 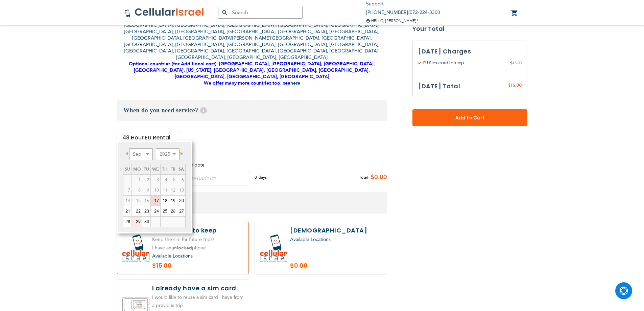 What do you see at coordinates (180, 153) in the screenshot?
I see `a: Next` at bounding box center [180, 153].